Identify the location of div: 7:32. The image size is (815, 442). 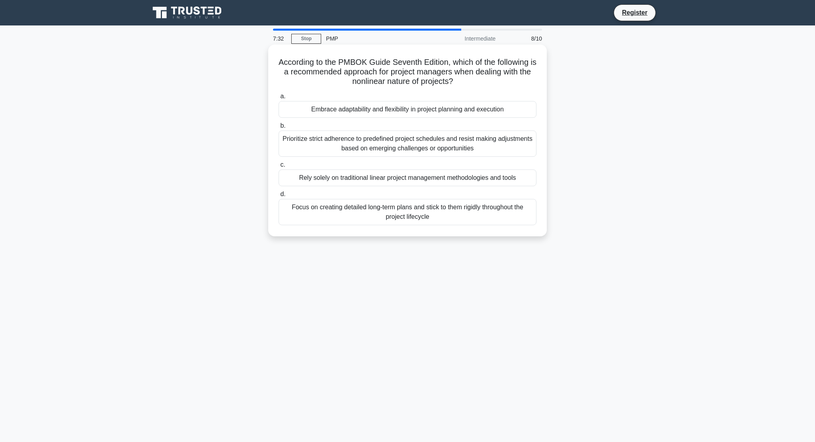
(280, 39).